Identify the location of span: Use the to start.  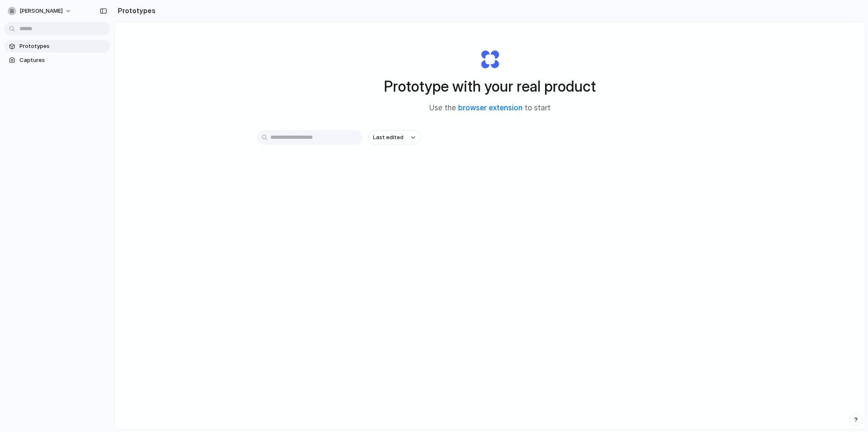
(490, 108).